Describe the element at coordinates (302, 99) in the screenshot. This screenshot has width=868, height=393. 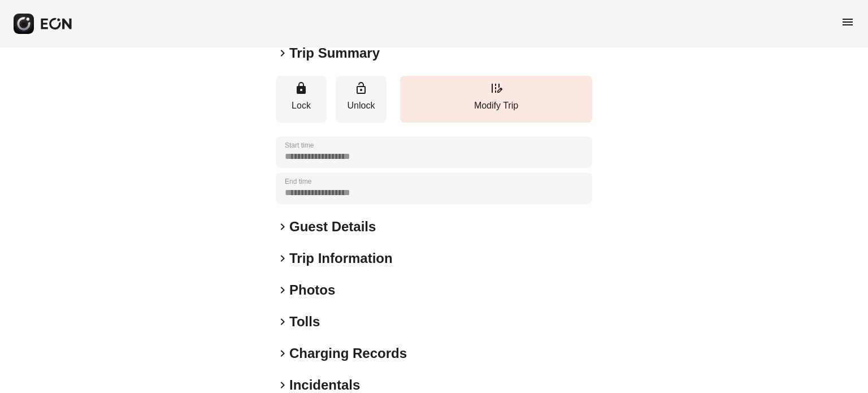
I see `button: Lock` at that location.